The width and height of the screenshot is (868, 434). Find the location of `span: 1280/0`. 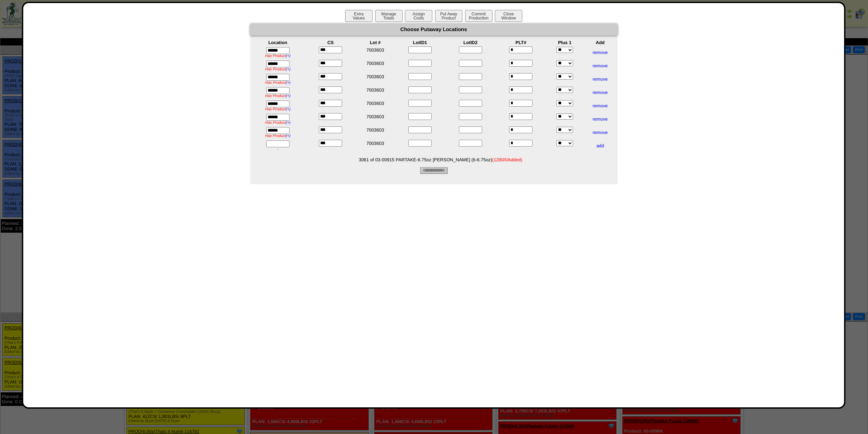

span: 1280/0 is located at coordinates (501, 159).